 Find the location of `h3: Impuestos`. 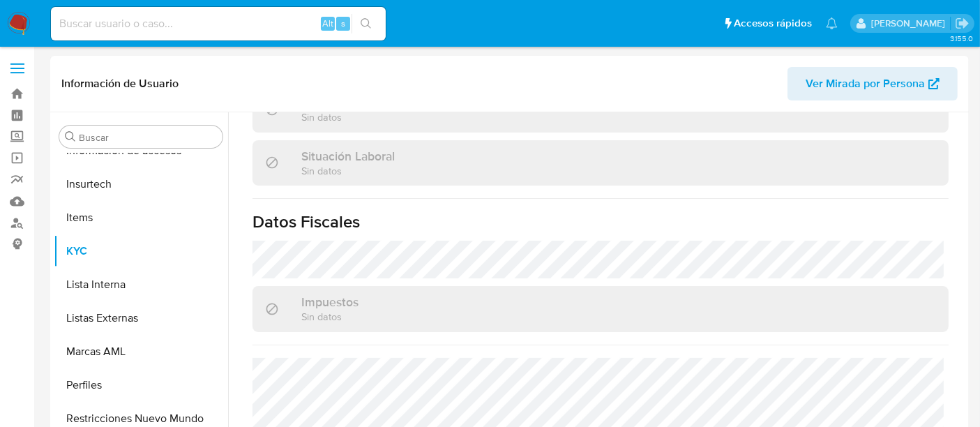

h3: Impuestos is located at coordinates (330, 302).